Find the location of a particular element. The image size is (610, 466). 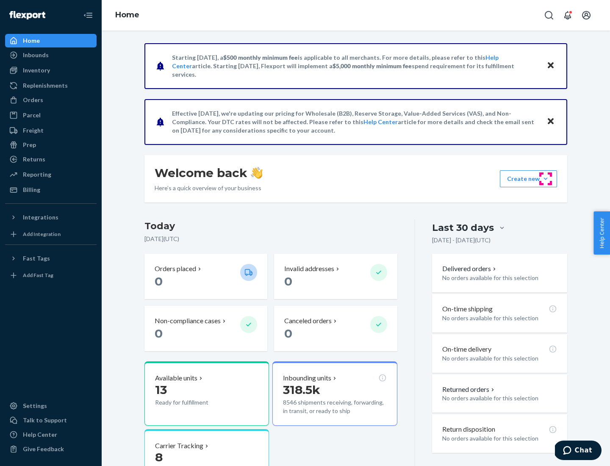

a: Orders is located at coordinates (51, 100).